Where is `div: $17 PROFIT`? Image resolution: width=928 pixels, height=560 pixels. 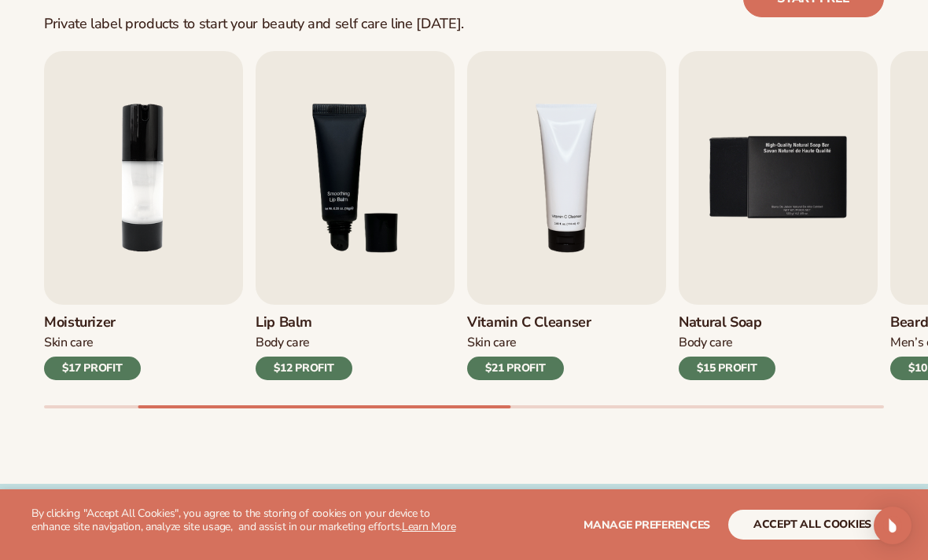
div: $17 PROFIT is located at coordinates (92, 368).